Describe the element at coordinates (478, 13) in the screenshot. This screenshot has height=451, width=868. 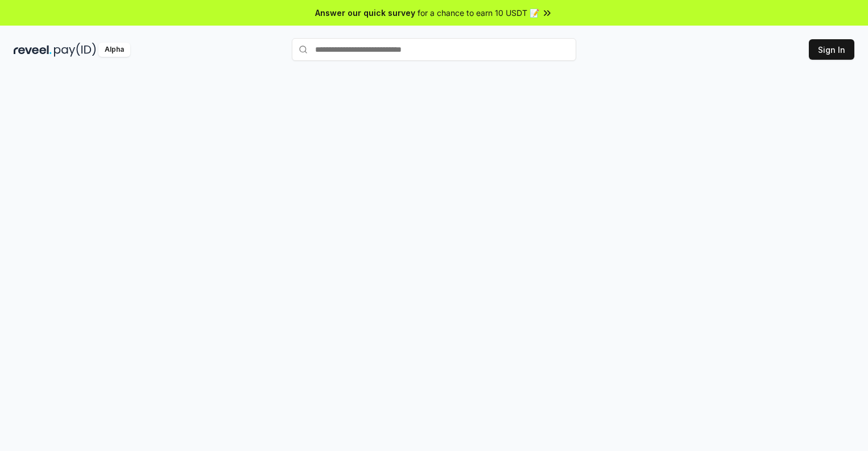
I see `span: for a chance to earn 10 USDT 📝` at that location.